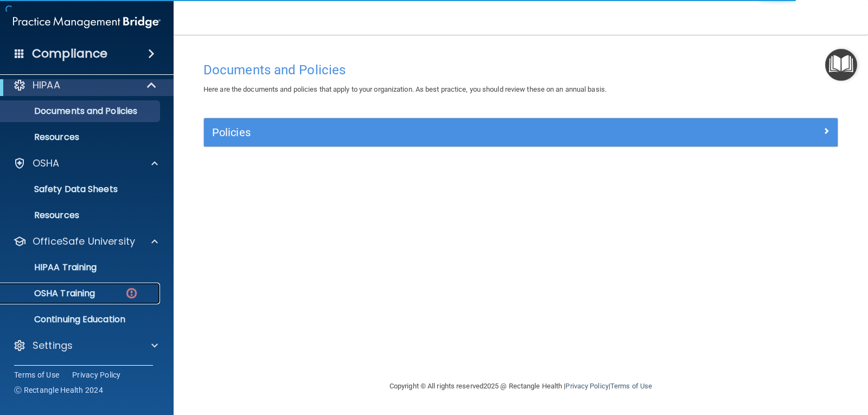 The width and height of the screenshot is (868, 415). Describe the element at coordinates (131, 293) in the screenshot. I see `img: danger-circle.6113f641.png` at that location.